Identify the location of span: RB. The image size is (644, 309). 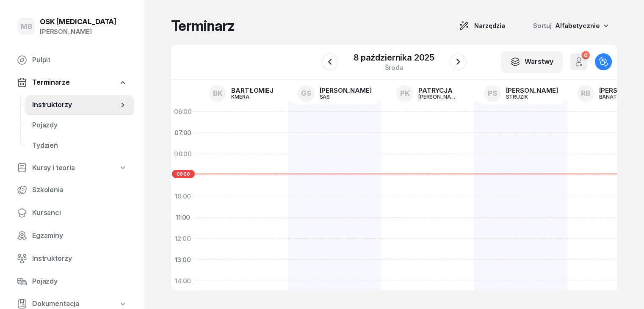
(586, 93).